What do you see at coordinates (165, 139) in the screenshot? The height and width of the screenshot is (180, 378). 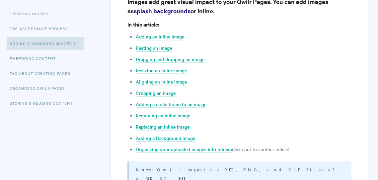 I see `a: Adding a Background image` at bounding box center [165, 139].